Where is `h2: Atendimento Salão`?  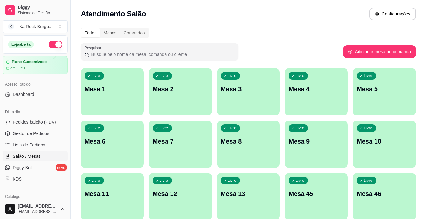 h2: Atendimento Salão is located at coordinates (113, 14).